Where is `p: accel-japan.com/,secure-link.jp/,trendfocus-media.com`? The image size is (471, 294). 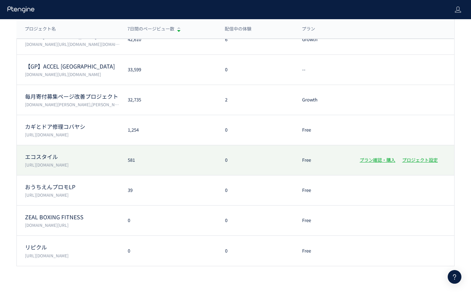
p: accel-japan.com/,secure-link.jp/,trendfocus-media.com is located at coordinates (72, 44).